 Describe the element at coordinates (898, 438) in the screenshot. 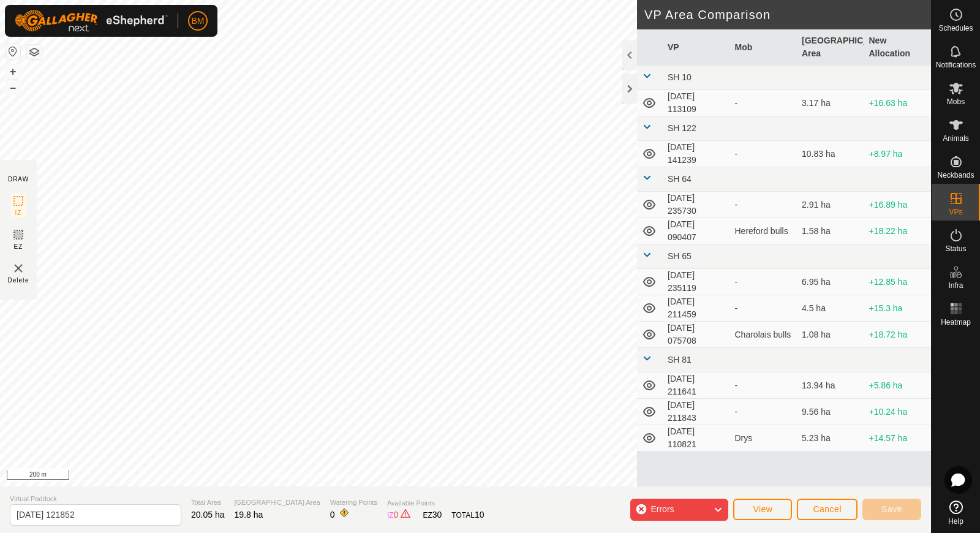

I see `td: +14.57 ha` at that location.